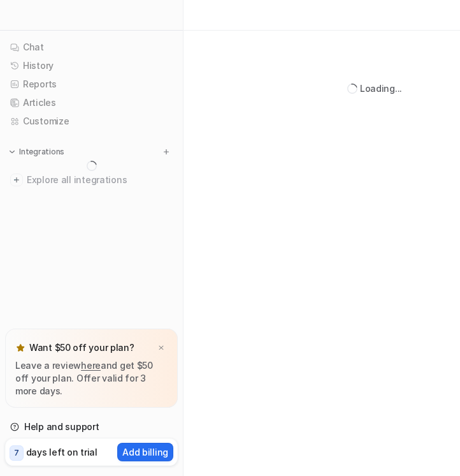  I want to click on span: Explore all integrations, so click(99, 180).